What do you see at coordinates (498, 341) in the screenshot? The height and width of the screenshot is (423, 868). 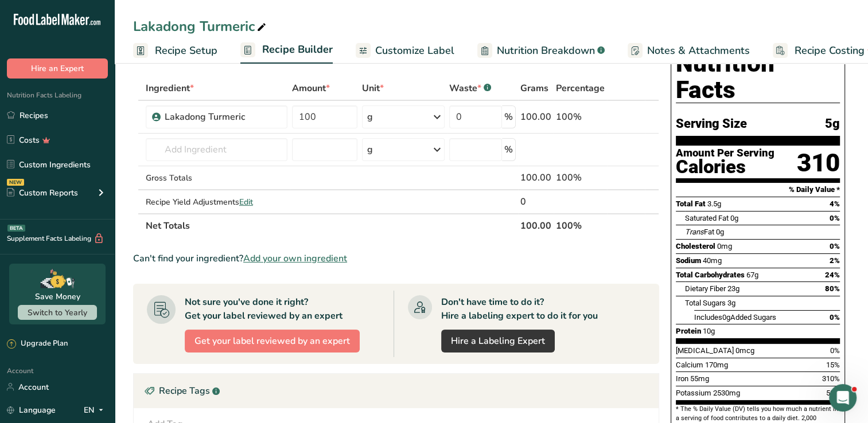 I see `a: Hire a Labeling Expert` at bounding box center [498, 341].